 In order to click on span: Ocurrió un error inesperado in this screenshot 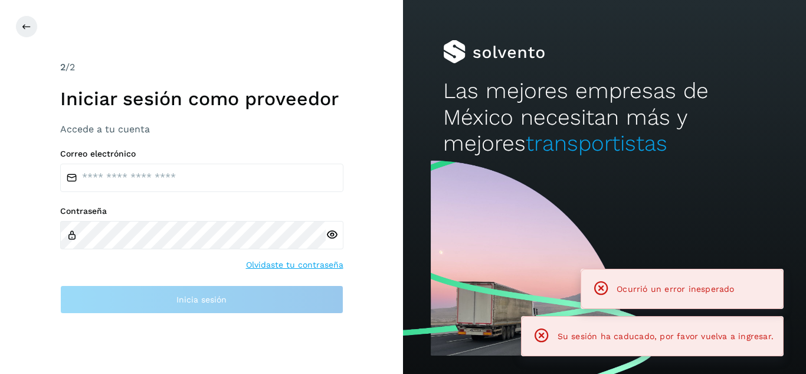, I will do `click(675, 289)`.